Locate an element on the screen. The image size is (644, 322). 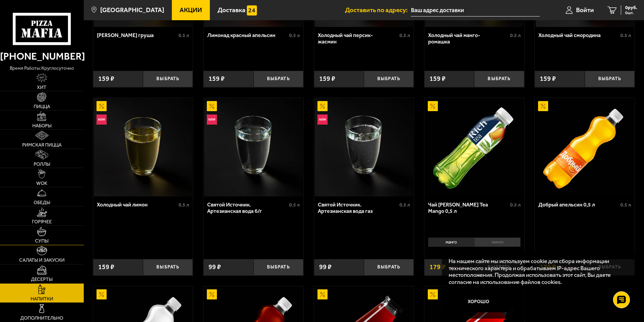
div: Святой Источник. Артезианская вода б/г is located at coordinates (247, 208).